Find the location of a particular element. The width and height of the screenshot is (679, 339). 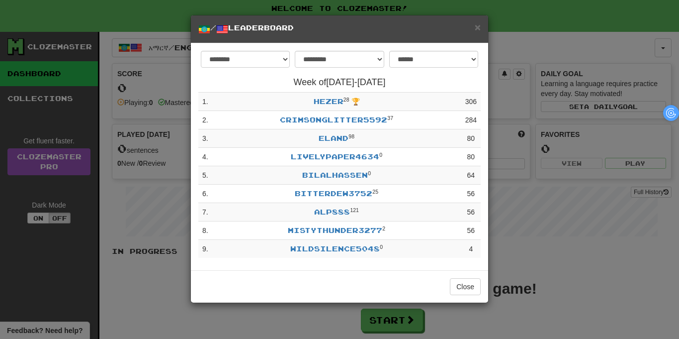

a: eland is located at coordinates (334, 138).